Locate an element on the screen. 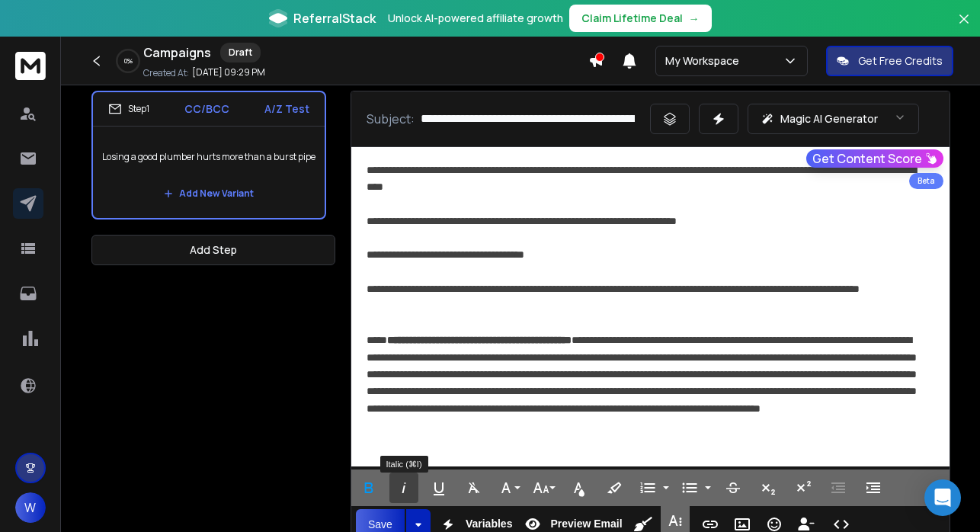  button: Superscript is located at coordinates (803, 487).